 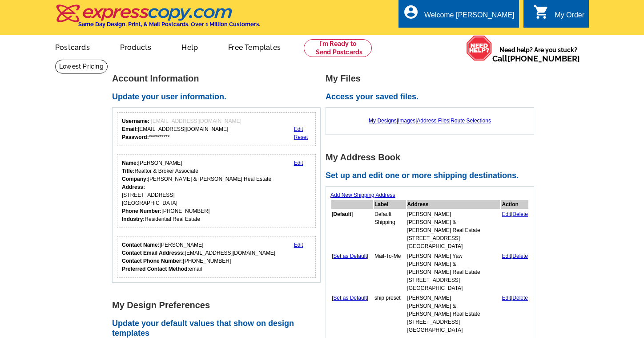 What do you see at coordinates (254, 46) in the screenshot?
I see `a: Free Templates` at bounding box center [254, 46].